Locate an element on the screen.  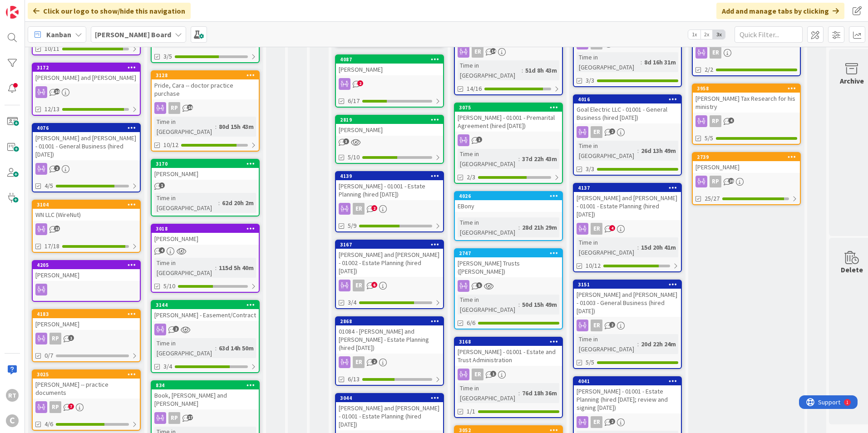
div: 26d 13h 49m is located at coordinates (658, 151).